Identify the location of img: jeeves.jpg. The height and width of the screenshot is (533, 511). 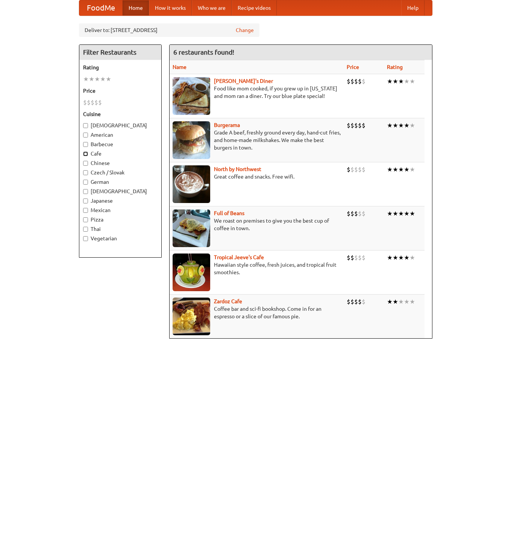
(192, 272).